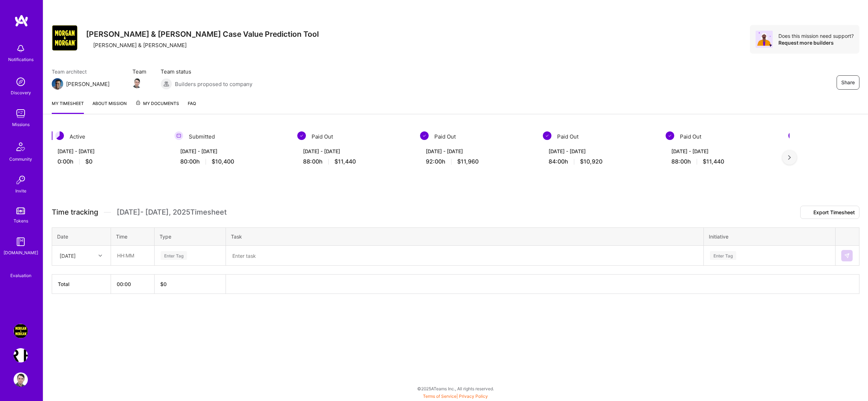 This screenshot has width=868, height=401. What do you see at coordinates (764, 40) in the screenshot?
I see `img: Avatar` at bounding box center [764, 40].